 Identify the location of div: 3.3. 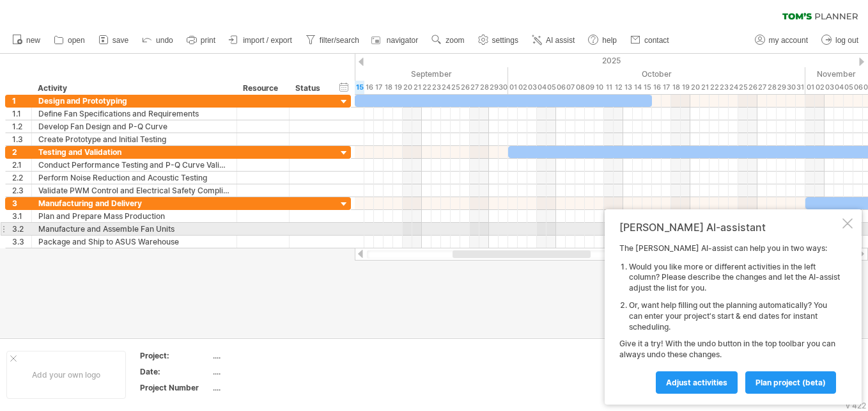
(22, 241).